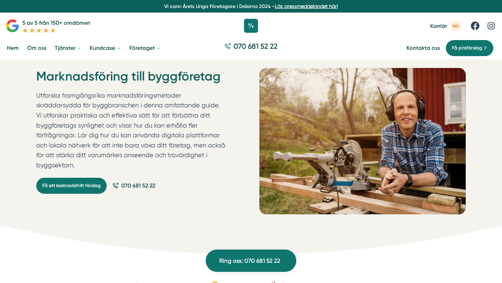  I want to click on a: Karriär 4st, so click(446, 26).